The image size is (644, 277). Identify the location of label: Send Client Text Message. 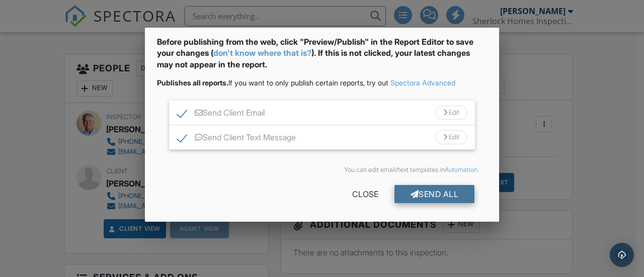
(237, 138).